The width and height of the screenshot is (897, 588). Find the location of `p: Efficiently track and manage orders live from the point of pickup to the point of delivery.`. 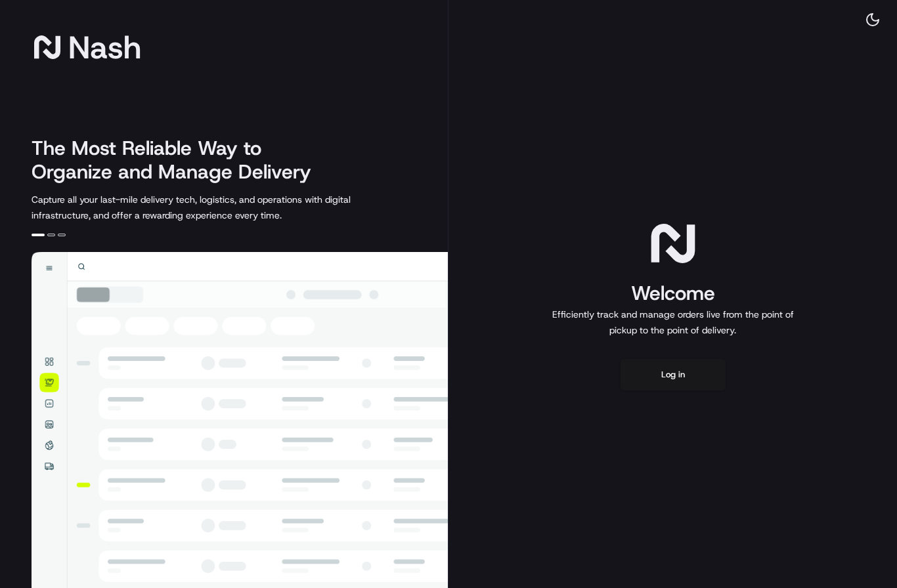

p: Efficiently track and manage orders live from the point of pickup to the point of delivery. is located at coordinates (673, 322).